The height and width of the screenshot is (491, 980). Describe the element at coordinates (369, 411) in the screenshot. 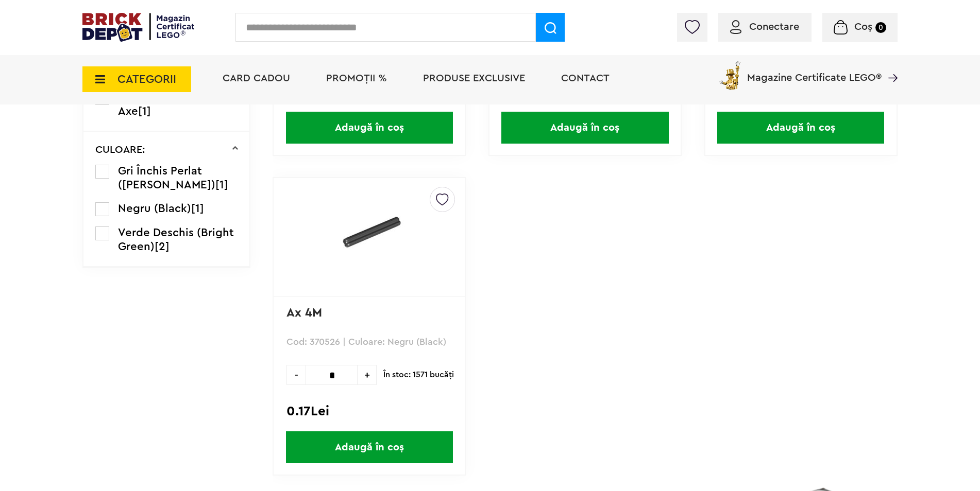

I see `div: 0.17Lei` at that location.